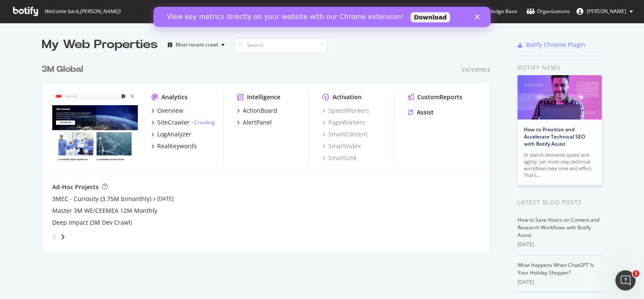 The image size is (644, 299). I want to click on a: PageWorkers, so click(344, 123).